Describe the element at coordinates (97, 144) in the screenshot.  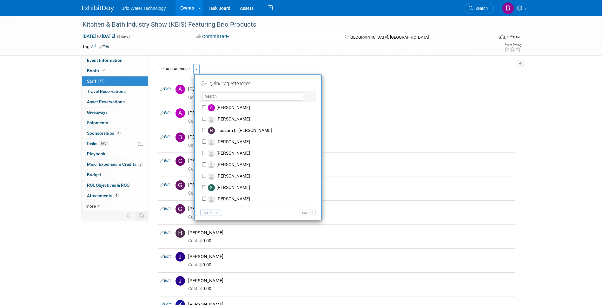
I see `span: Tasks` at that location.